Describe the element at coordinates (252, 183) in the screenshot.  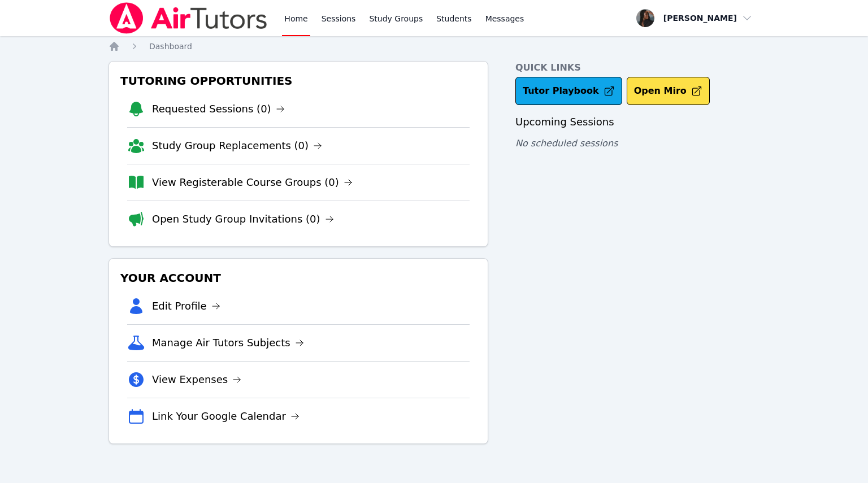
I see `a: View Registerable Course Groups (0)` at that location.